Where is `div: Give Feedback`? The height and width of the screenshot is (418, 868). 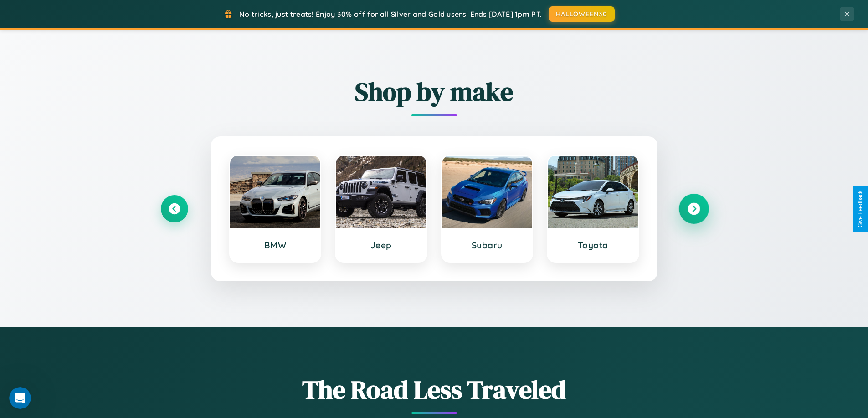 div: Give Feedback is located at coordinates (861, 209).